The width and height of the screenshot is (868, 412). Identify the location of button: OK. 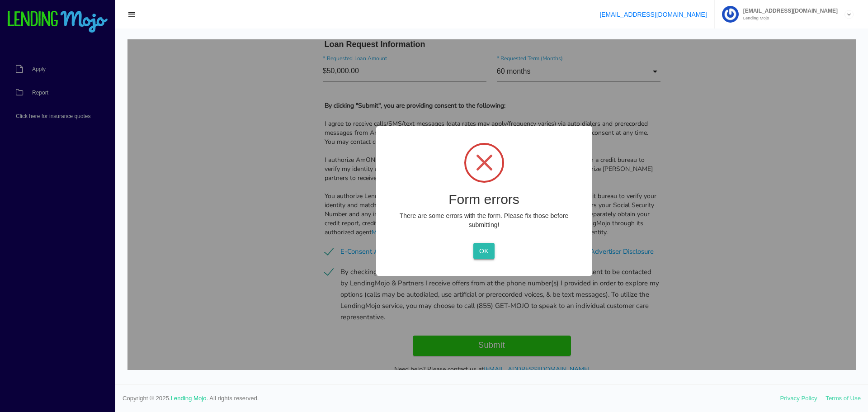
(356, 212).